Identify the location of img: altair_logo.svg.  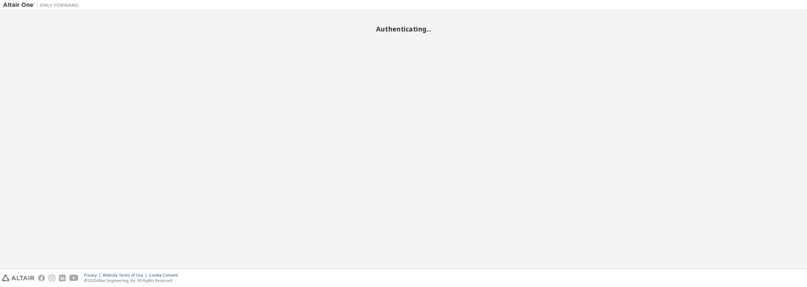
(18, 278).